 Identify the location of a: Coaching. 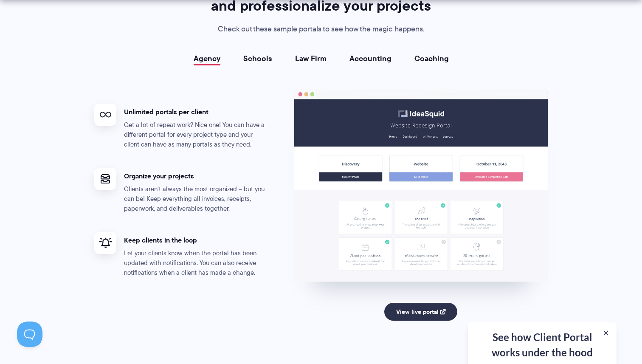
(432, 59).